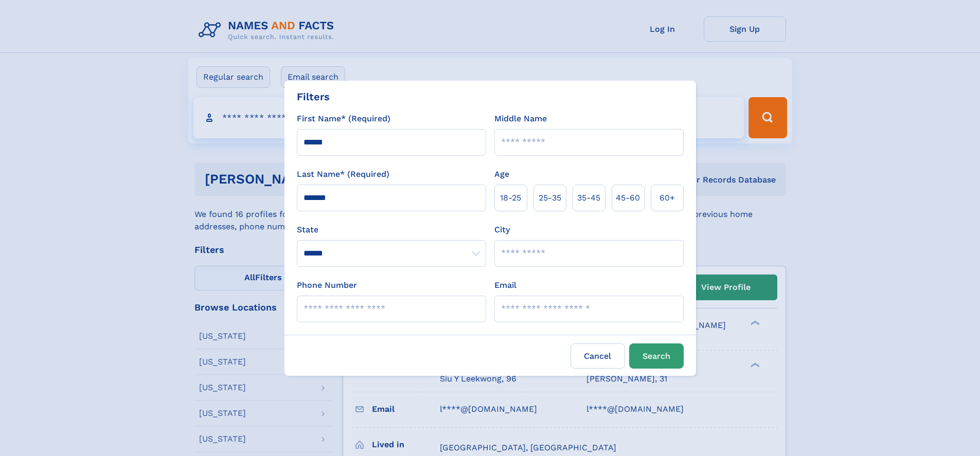  I want to click on label: Email, so click(505, 285).